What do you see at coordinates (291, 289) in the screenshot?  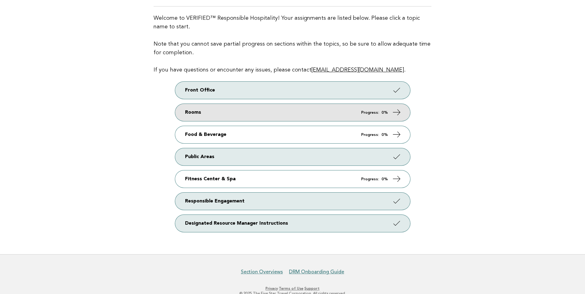 I see `a: Terms of Use` at bounding box center [291, 289].